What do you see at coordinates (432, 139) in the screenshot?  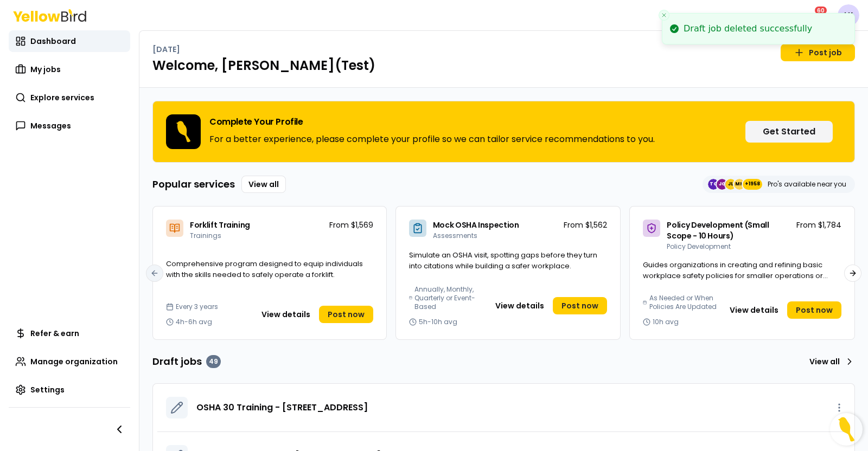 I see `p: For a better experience, please complete your profile so we can tailor service recommendations to...` at bounding box center [432, 139].